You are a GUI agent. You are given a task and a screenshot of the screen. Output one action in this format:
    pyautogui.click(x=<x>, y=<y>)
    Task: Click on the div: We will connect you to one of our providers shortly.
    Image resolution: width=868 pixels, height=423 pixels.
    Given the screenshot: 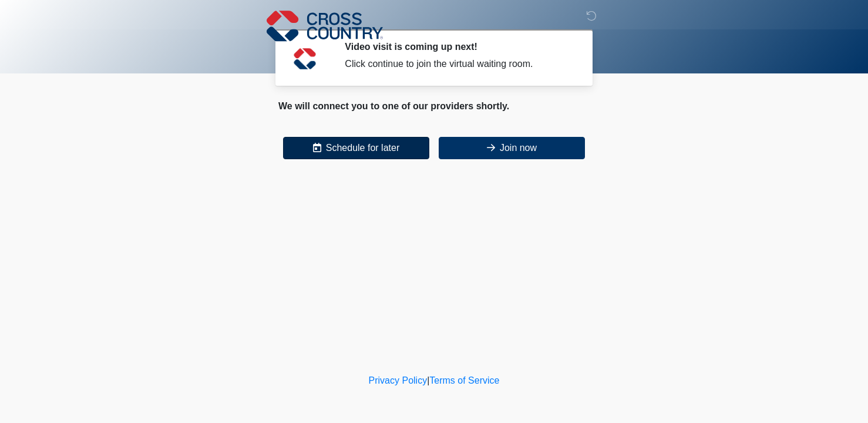 What is the action you would take?
    pyautogui.click(x=434, y=106)
    